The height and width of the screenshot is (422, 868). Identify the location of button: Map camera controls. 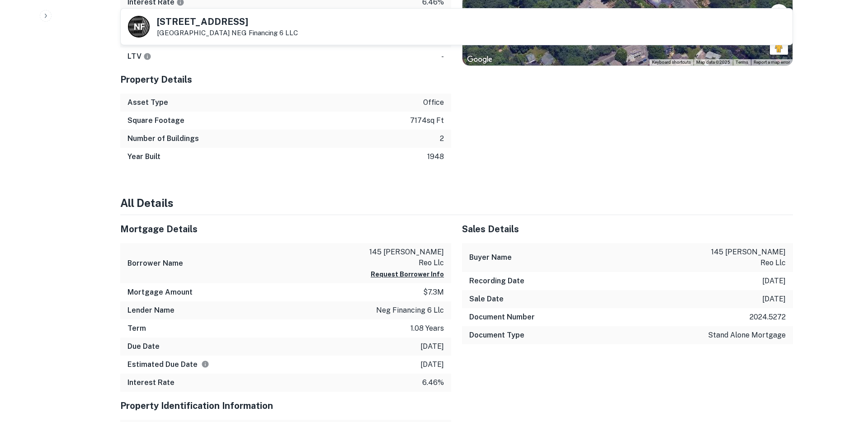
(779, 13).